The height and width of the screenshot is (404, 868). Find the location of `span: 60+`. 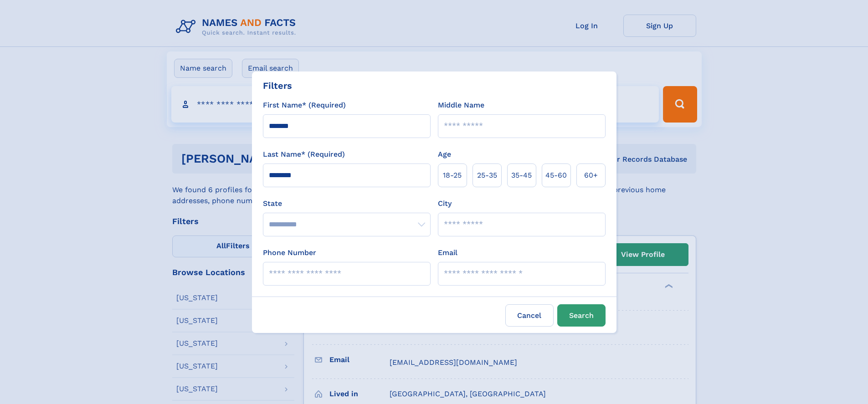

span: 60+ is located at coordinates (591, 175).